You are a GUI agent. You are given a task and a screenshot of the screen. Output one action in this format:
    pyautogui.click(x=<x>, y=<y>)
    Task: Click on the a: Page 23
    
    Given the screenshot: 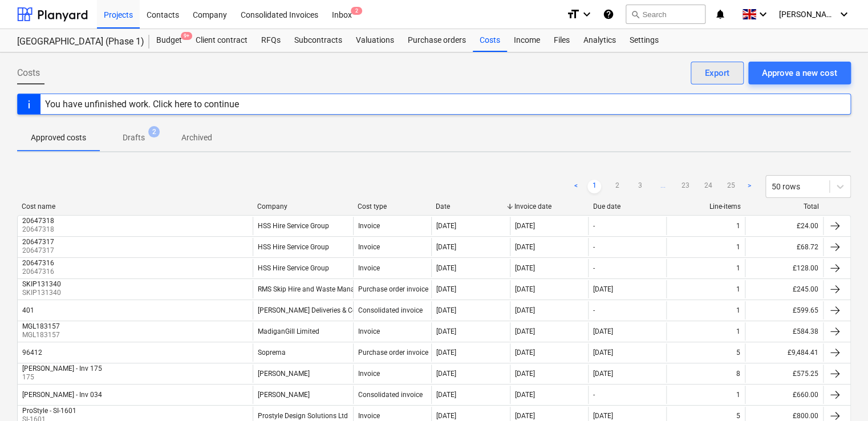 What is the action you would take?
    pyautogui.click(x=686, y=187)
    